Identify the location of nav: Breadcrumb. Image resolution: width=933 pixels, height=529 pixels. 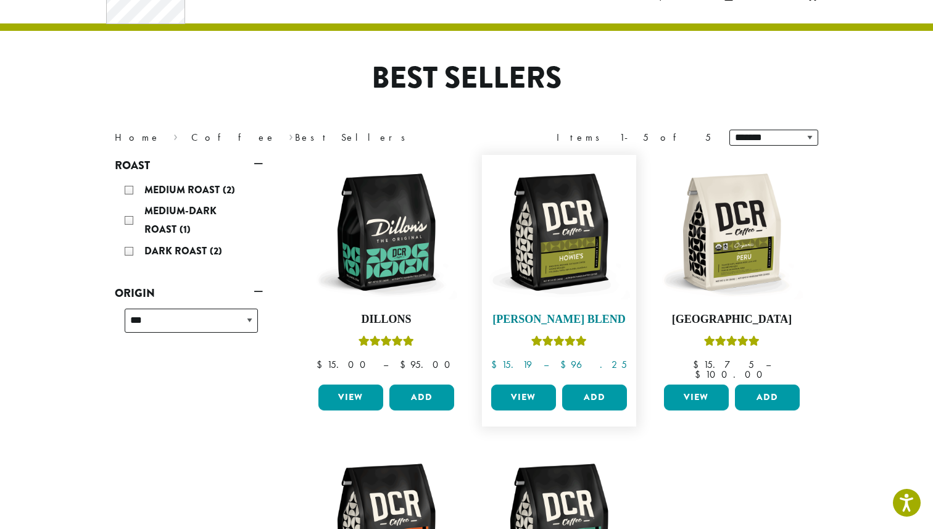
(281, 138).